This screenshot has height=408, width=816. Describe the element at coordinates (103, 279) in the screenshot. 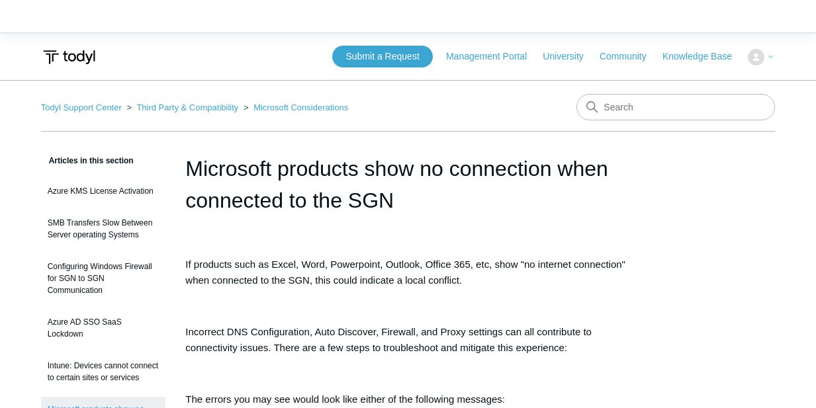

I see `a: Configuring Windows Firewall for SGN to SGN Communication` at that location.